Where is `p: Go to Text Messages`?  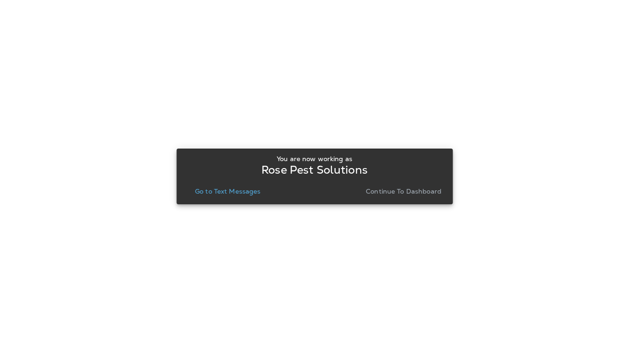
p: Go to Text Messages is located at coordinates (228, 191).